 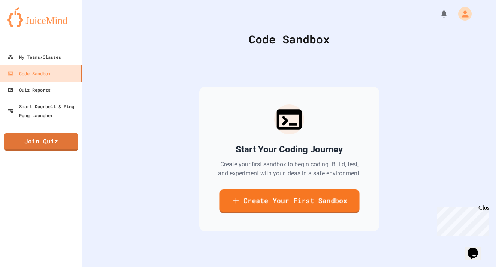 I want to click on a: Create Your First Sandbox, so click(x=289, y=201).